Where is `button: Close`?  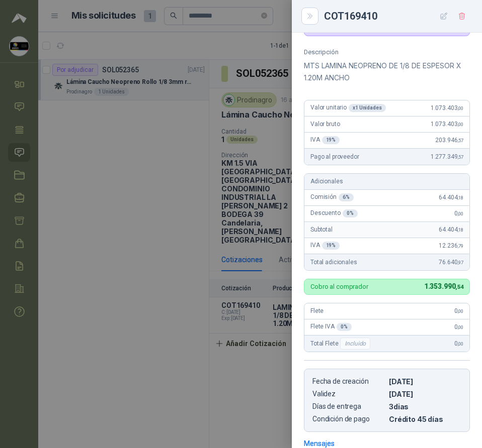
button: Close is located at coordinates (310, 16).